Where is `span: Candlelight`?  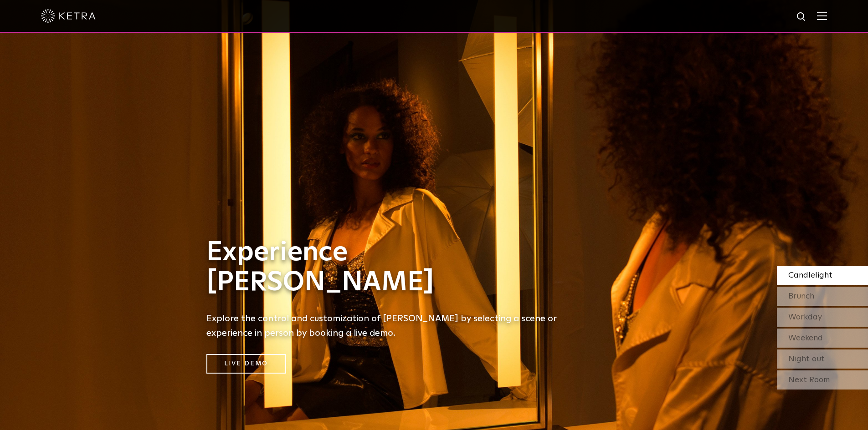
span: Candlelight is located at coordinates (810, 275).